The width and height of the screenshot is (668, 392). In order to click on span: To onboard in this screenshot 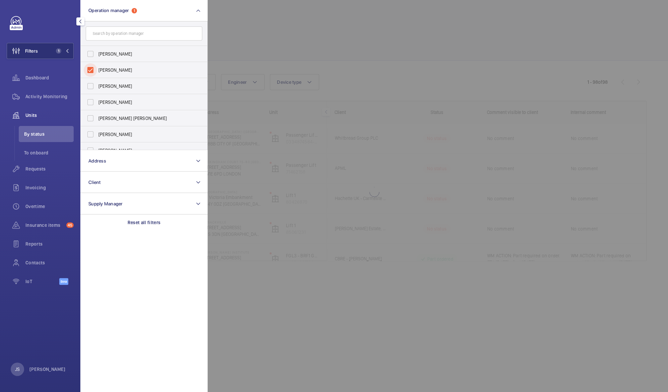, I will do `click(49, 153)`.